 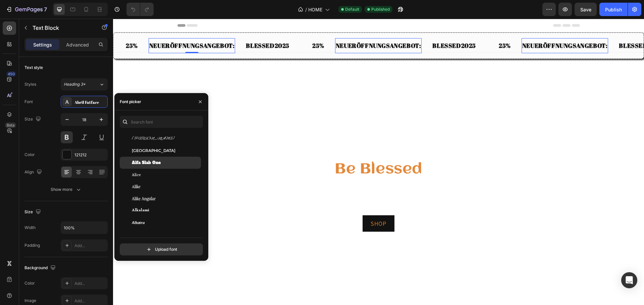 I want to click on div: Upload font, so click(x=162, y=249).